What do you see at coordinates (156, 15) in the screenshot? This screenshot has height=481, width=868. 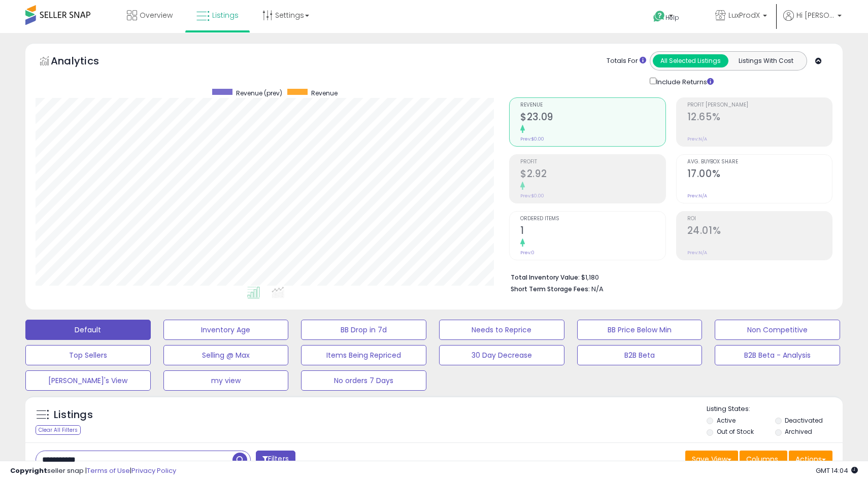 I see `span: Overview` at bounding box center [156, 15].